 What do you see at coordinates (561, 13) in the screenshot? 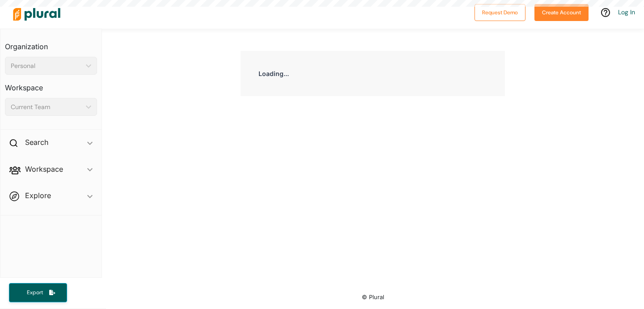
I see `button: Create Account` at bounding box center [561, 13].